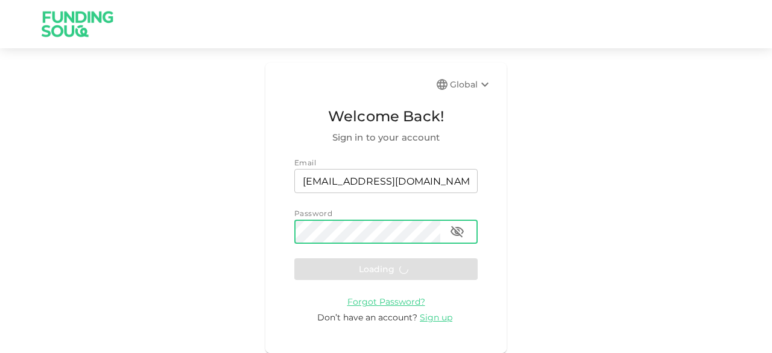 This screenshot has height=353, width=772. Describe the element at coordinates (367, 317) in the screenshot. I see `span: Don’t have an account?` at that location.